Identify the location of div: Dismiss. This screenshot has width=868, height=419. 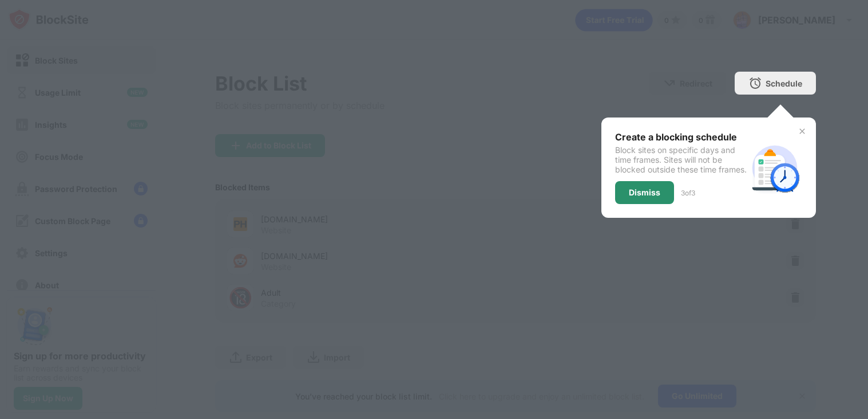
(644, 192).